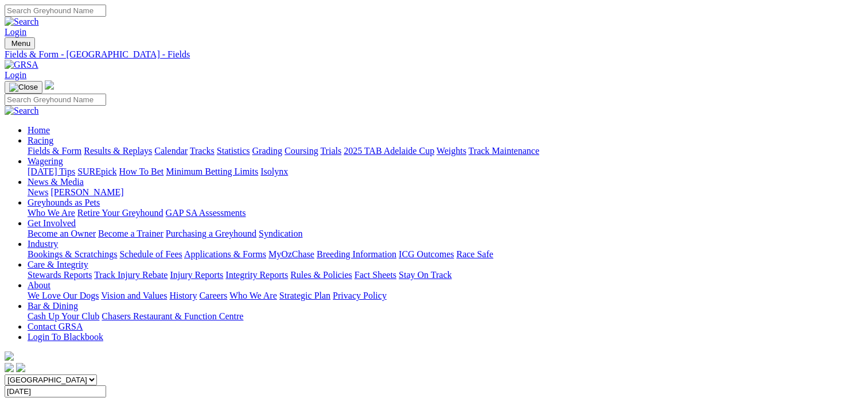  What do you see at coordinates (445, 275) in the screenshot?
I see `div: Care & Integrity` at bounding box center [445, 275].